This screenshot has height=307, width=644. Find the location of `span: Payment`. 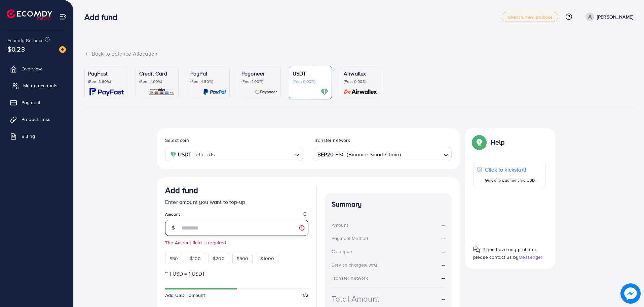

span: Payment is located at coordinates (31, 103).